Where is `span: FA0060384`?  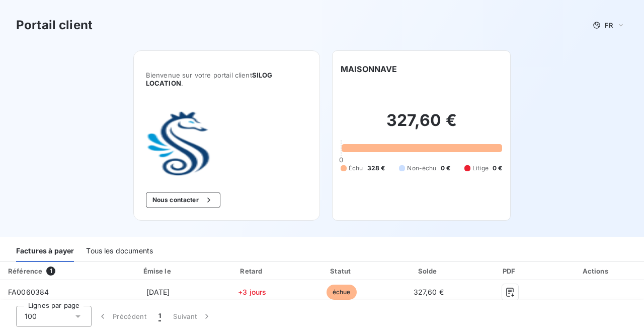 span: FA0060384 is located at coordinates (28, 292).